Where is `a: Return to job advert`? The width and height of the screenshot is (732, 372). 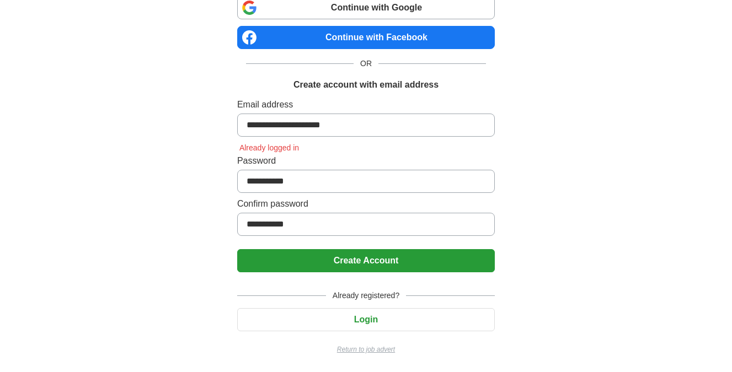
a: Return to job advert is located at coordinates (366, 350).